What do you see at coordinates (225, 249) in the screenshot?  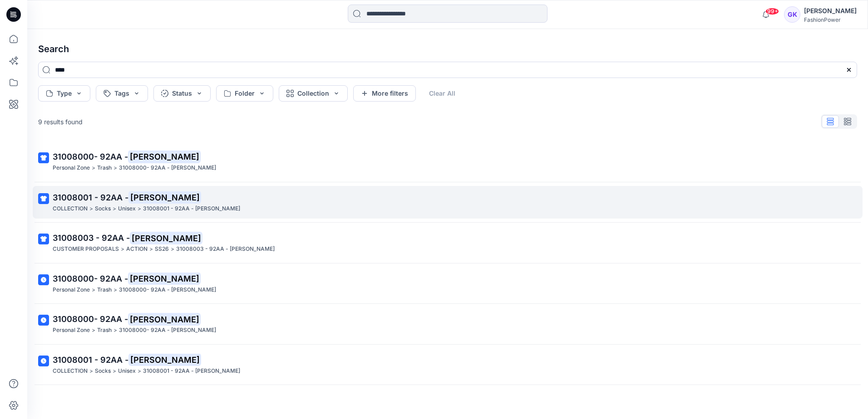 I see `p: 31008003 - 92AA - Vito` at bounding box center [225, 249].